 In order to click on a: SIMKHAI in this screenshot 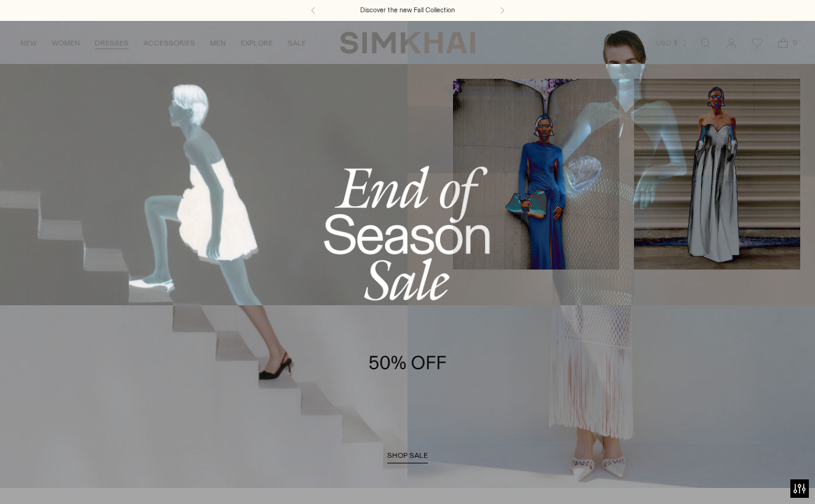, I will do `click(407, 42)`.